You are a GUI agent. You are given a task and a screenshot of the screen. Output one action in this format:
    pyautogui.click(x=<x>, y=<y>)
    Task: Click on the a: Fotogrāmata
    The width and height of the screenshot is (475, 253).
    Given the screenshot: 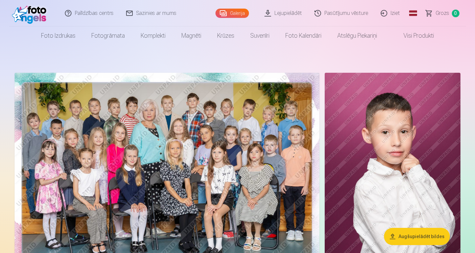 What is the action you would take?
    pyautogui.click(x=108, y=36)
    